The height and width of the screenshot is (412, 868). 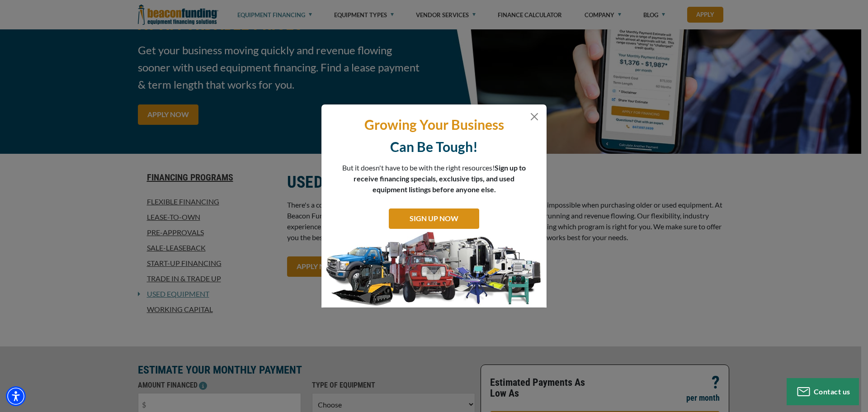 What do you see at coordinates (434, 147) in the screenshot?
I see `p: Can Be Tough!` at bounding box center [434, 147].